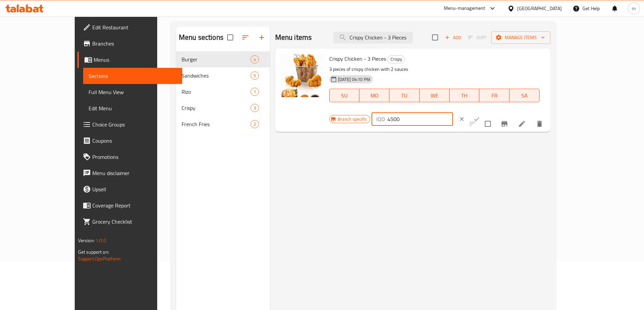 Image resolution: width=644 pixels, height=310 pixels. What do you see at coordinates (302, 76) in the screenshot?
I see `img: Crispy Chicken - 3 Pieces` at bounding box center [302, 76].